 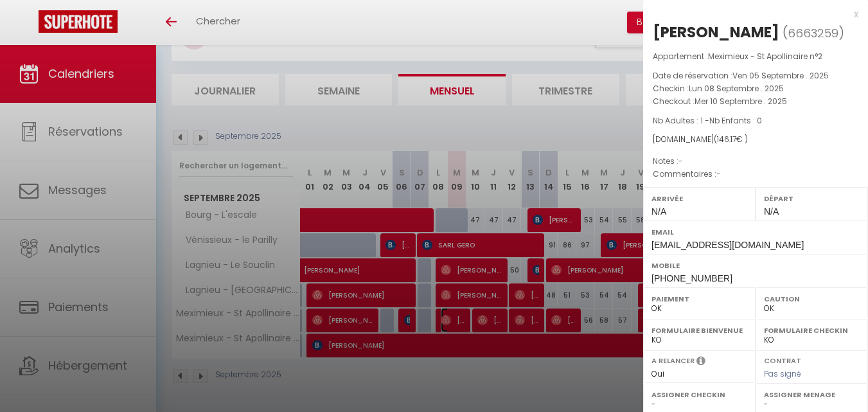 I want to click on p: Commentaires :, so click(x=755, y=174).